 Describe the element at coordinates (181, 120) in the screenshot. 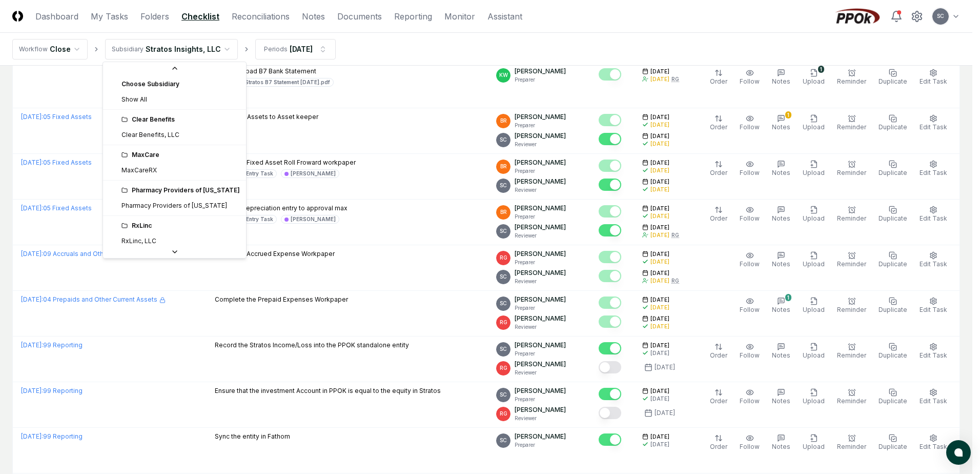

I see `div: Clear Benefits` at that location.